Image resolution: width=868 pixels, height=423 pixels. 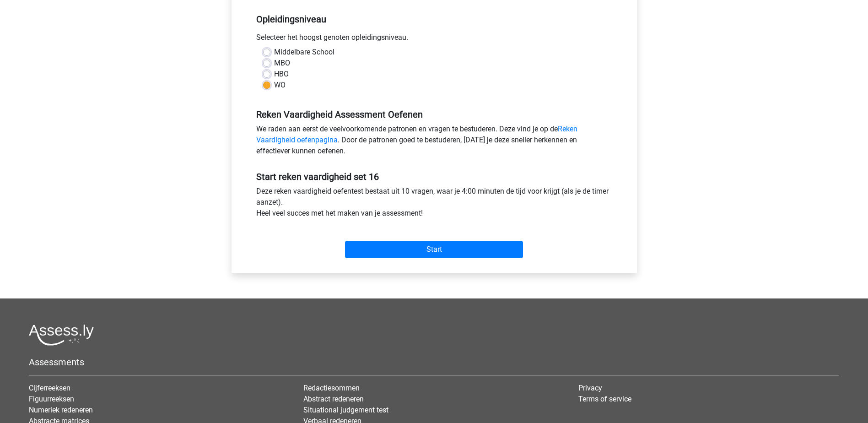 What do you see at coordinates (61, 410) in the screenshot?
I see `a: Numeriek redeneren` at bounding box center [61, 410].